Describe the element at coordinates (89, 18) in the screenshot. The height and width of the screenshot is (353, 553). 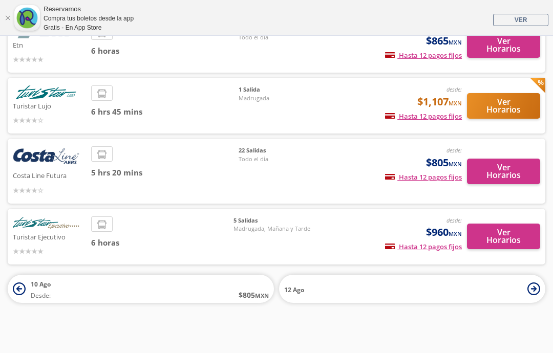
I see `div: Compra tus boletos desde la app` at that location.